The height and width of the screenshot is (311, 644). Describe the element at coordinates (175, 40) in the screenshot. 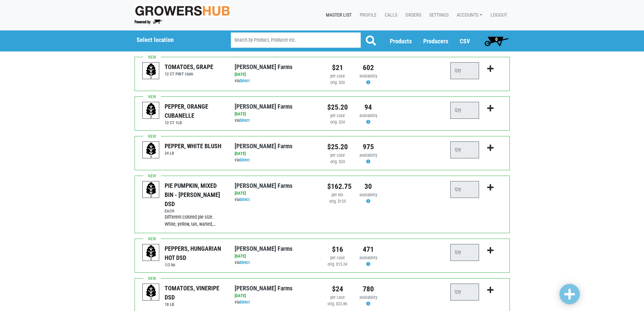

I see `h5: Select location` at that location.